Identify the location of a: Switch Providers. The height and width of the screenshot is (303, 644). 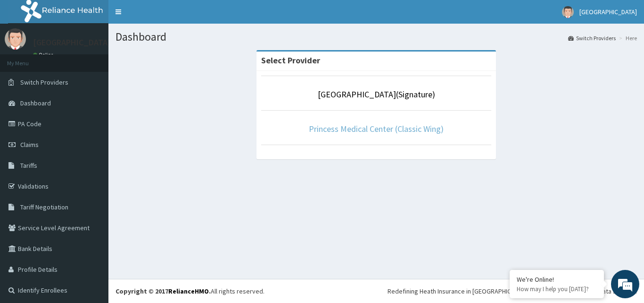
(592, 38).